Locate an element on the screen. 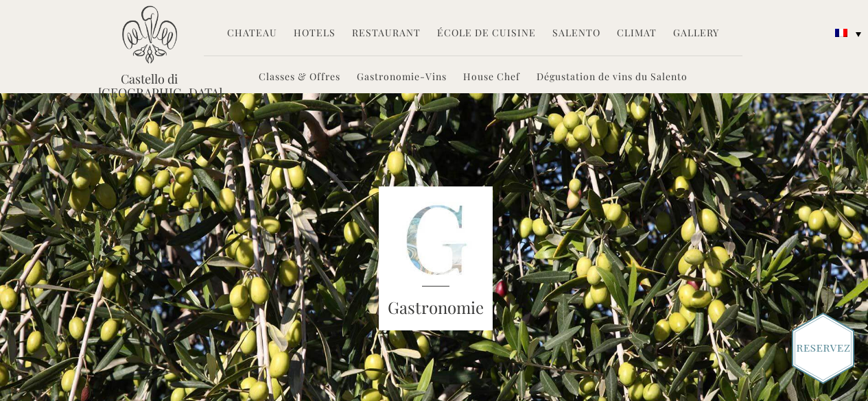 This screenshot has height=401, width=868. a: House Chef is located at coordinates (491, 77).